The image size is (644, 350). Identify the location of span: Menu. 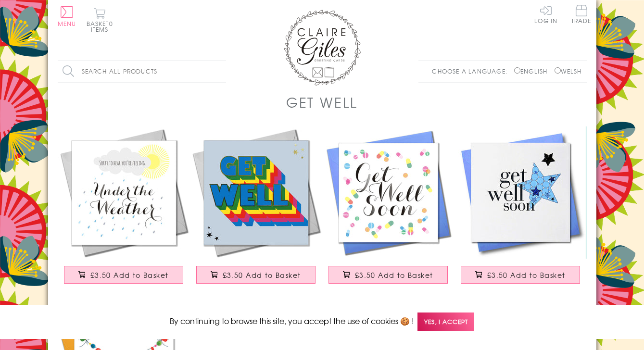
(67, 24).